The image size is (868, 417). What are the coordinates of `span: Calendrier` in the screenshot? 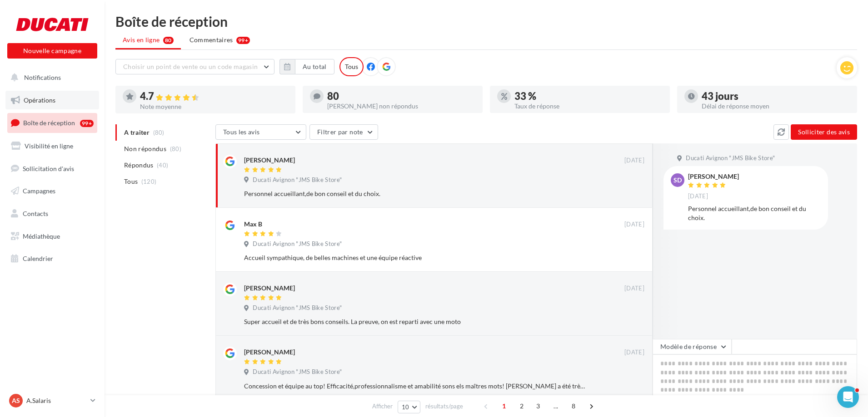 It's located at (38, 259).